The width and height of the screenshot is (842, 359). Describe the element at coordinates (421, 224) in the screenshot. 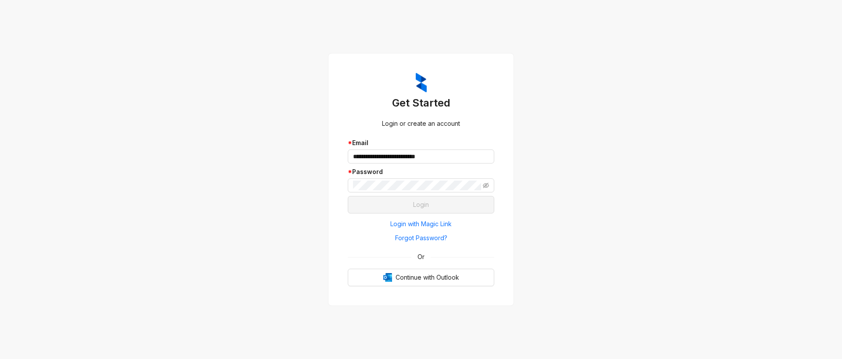

I see `button: Login with Magic Link` at that location.